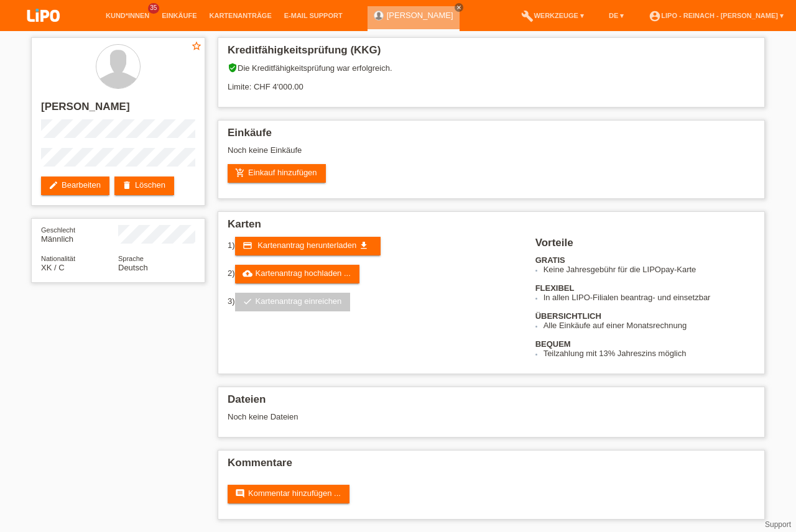 The height and width of the screenshot is (532, 796). Describe the element at coordinates (649, 353) in the screenshot. I see `li: Teilzahlung mit 13% Jahreszins möglich` at that location.